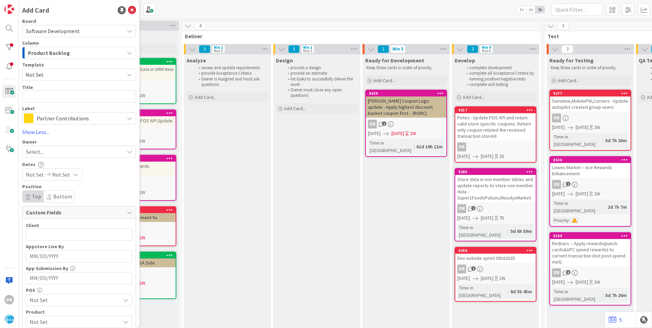 This screenshot has height=328, width=652. What do you see at coordinates (320, 73) in the screenshot?
I see `li: provide an estimate` at bounding box center [320, 73].